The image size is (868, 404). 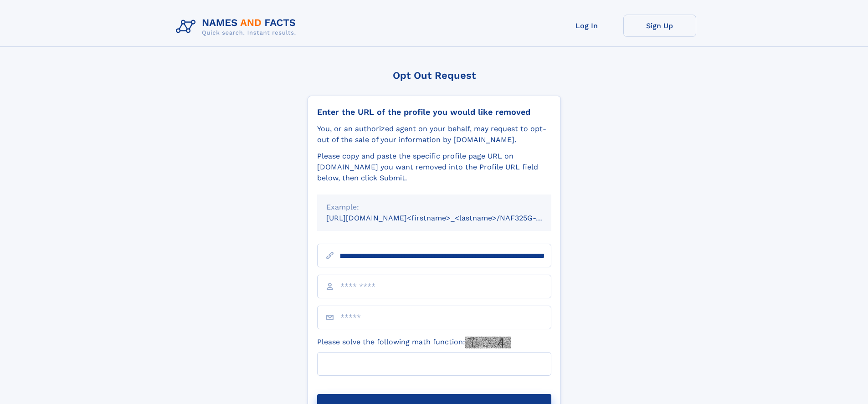 What do you see at coordinates (434, 207) in the screenshot?
I see `div: Example:` at bounding box center [434, 207].